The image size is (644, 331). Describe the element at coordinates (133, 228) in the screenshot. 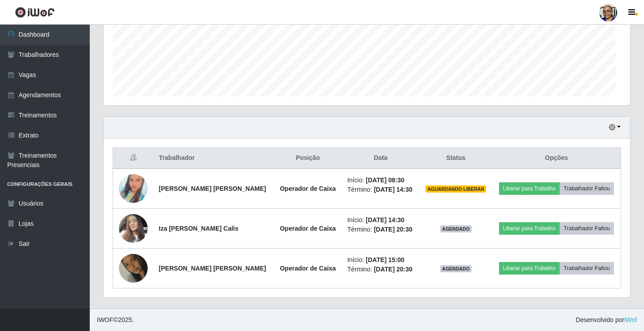

I see `img: 1754675382047.jpeg` at that location.